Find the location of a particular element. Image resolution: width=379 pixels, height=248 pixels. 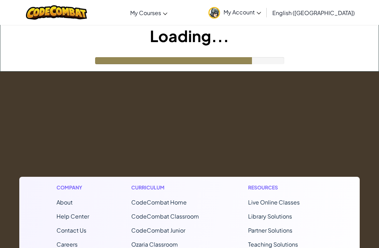

a: Help Center is located at coordinates (73, 216).